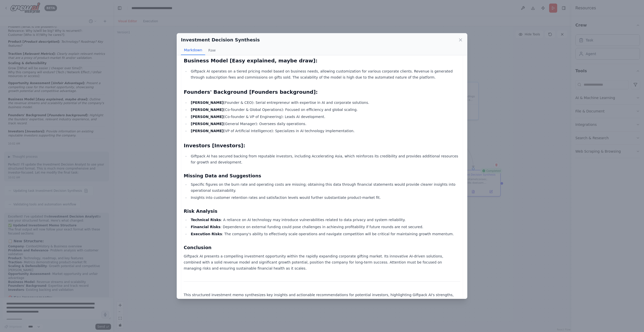 The image size is (644, 332). I want to click on li: Giftpack AI has secured backing from reputable investors, including Accelerating Asia, which rein..., so click(325, 159).